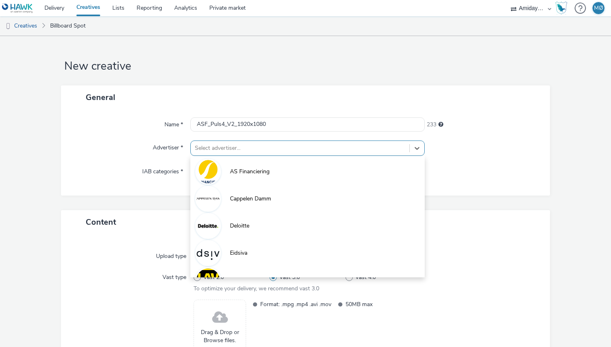 Image resolution: width=611 pixels, height=347 pixels. What do you see at coordinates (251, 199) in the screenshot?
I see `span: Cappelen Damm` at bounding box center [251, 199].